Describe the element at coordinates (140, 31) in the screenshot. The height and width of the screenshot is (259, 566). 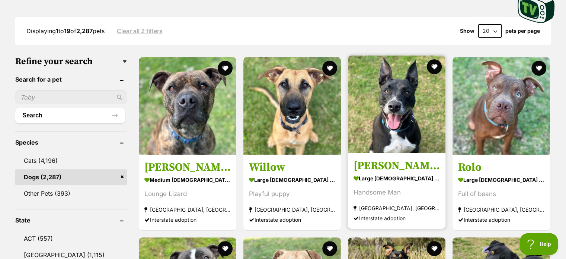
I see `a: Clear all 2 filters` at that location.